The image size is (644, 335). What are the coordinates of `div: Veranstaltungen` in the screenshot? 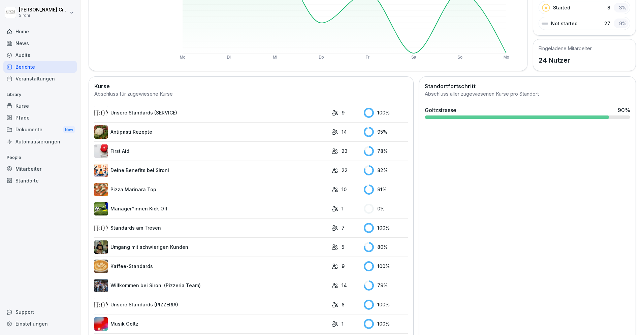 It's located at (40, 78).